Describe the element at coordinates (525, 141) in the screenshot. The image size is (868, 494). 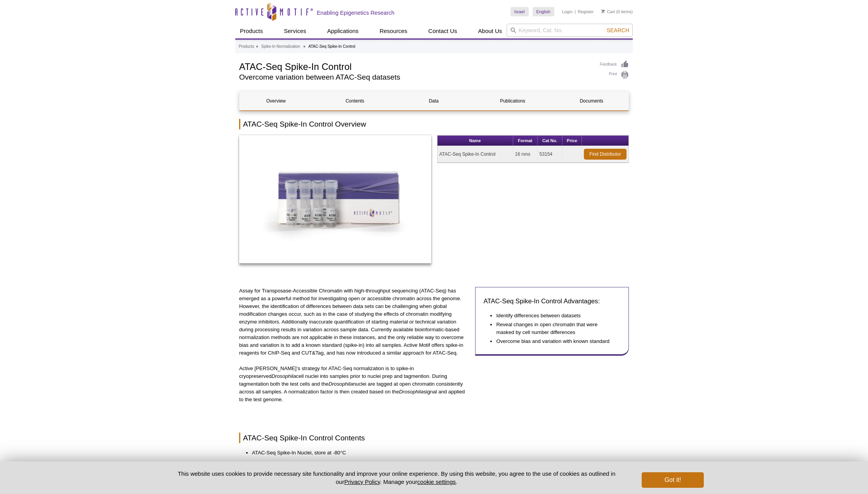
I see `th: Format` at that location.